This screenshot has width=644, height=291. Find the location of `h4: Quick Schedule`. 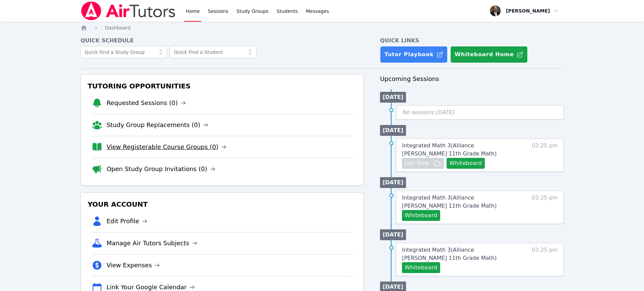

h4: Quick Schedule is located at coordinates (222, 40).